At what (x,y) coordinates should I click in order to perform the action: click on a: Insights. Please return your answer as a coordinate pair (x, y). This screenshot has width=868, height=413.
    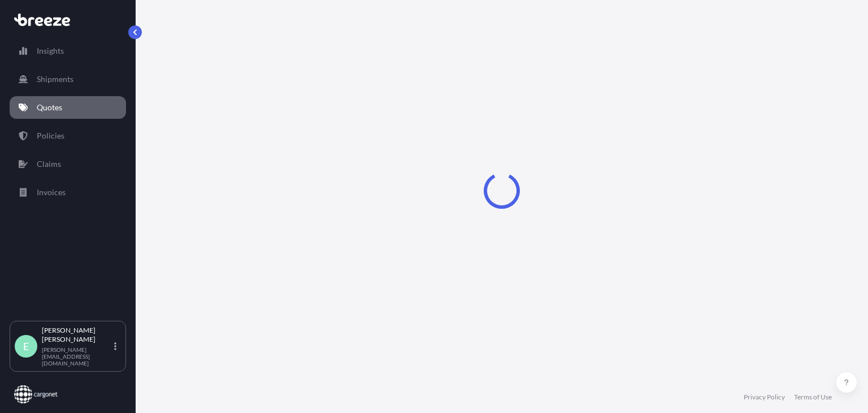
    Looking at the image, I should click on (68, 51).